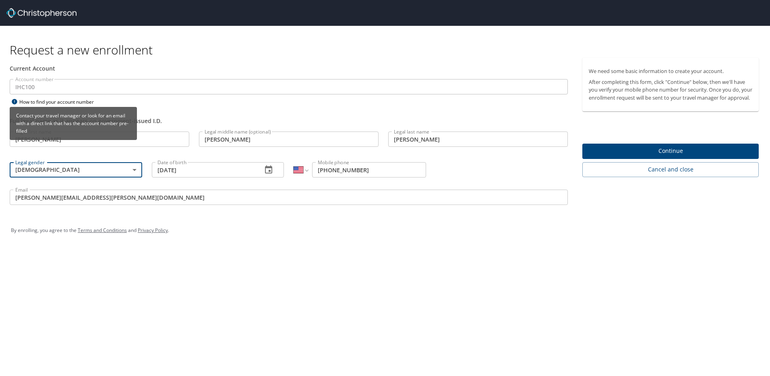 This screenshot has width=770, height=376. I want to click on input: MM/DD/YYYY, so click(204, 170).